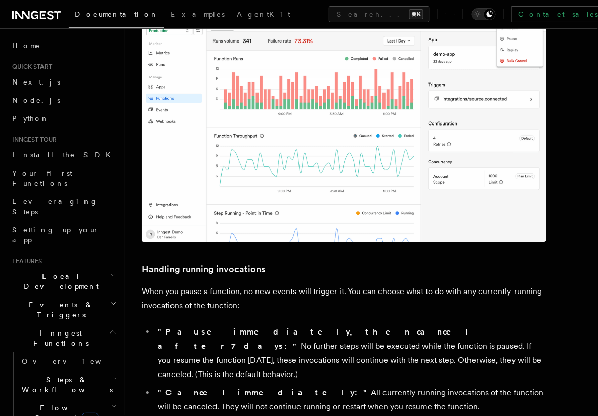 The width and height of the screenshot is (598, 416). Describe the element at coordinates (30, 67) in the screenshot. I see `span: Quick start` at that location.